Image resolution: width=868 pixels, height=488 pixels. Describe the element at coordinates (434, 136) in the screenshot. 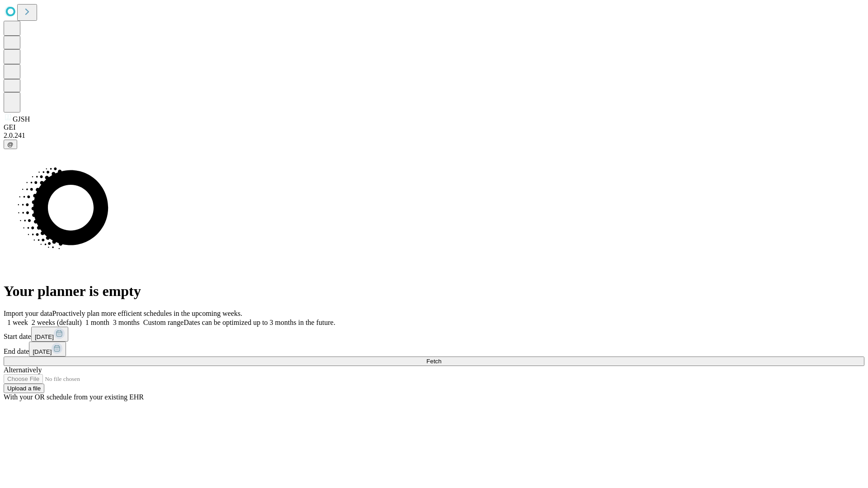

I see `div: 2.0.241` at that location.